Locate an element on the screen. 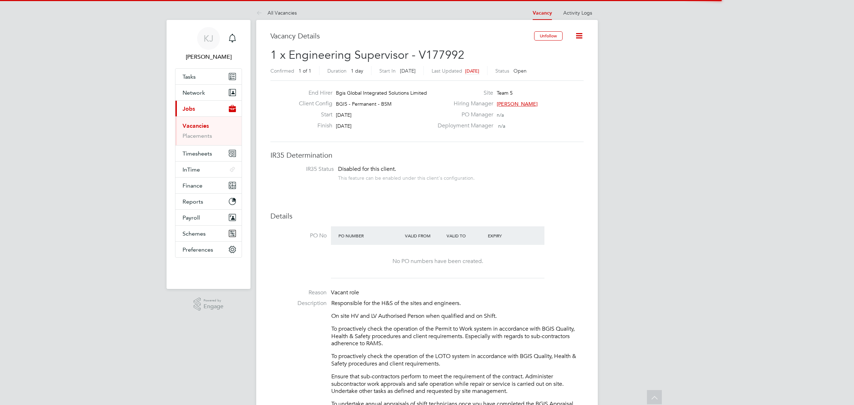 This screenshot has height=405, width=854. p: Responsible for the H&S of the sites and engineers. is located at coordinates (457, 303).